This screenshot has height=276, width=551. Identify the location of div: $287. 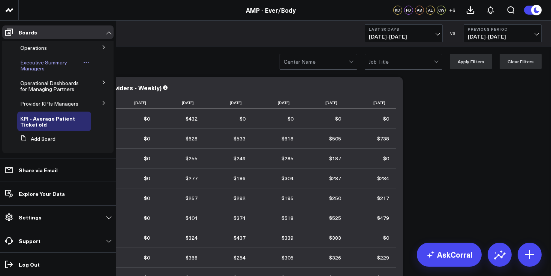
(335, 178).